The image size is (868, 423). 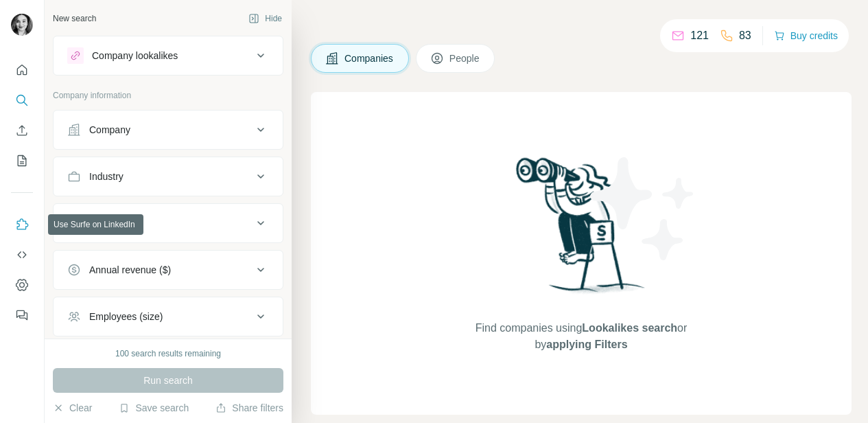 I want to click on button: Industry, so click(x=168, y=177).